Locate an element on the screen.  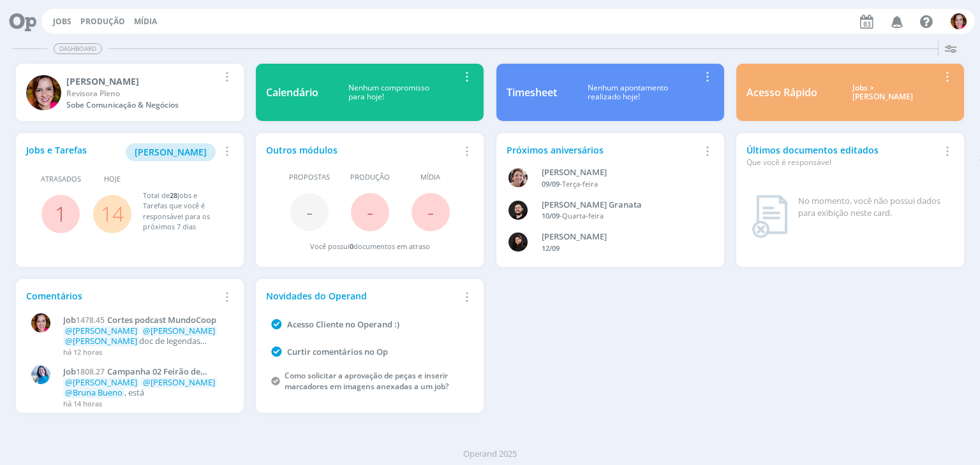
img: dashboard_not_found.png is located at coordinates (769, 217).